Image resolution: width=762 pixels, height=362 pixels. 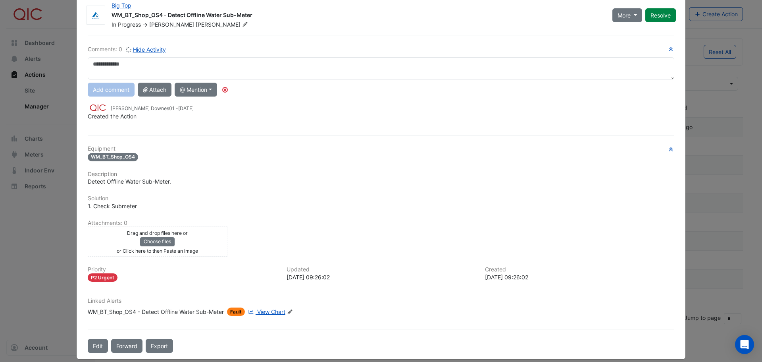 What do you see at coordinates (98, 345) in the screenshot?
I see `button: Edit` at bounding box center [98, 345].